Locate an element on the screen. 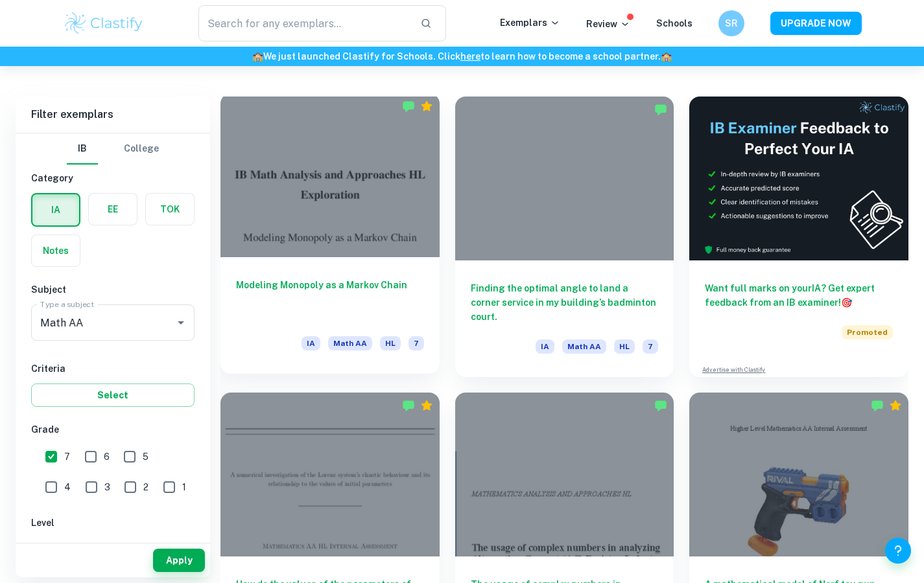  span: 4 is located at coordinates (67, 487).